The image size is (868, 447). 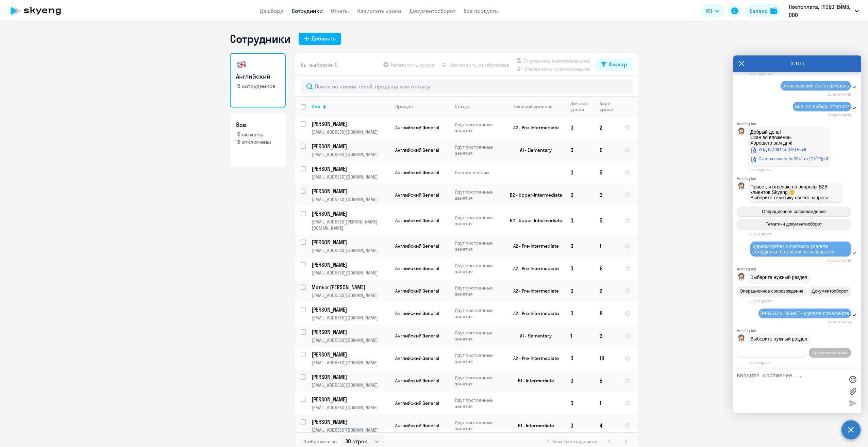 I want to click on span: Документооборот, so click(x=830, y=291).